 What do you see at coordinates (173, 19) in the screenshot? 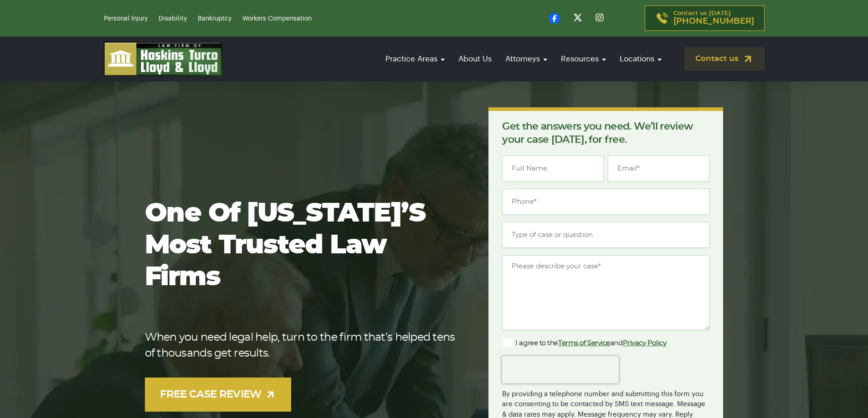
I see `a: Disability` at bounding box center [173, 19].